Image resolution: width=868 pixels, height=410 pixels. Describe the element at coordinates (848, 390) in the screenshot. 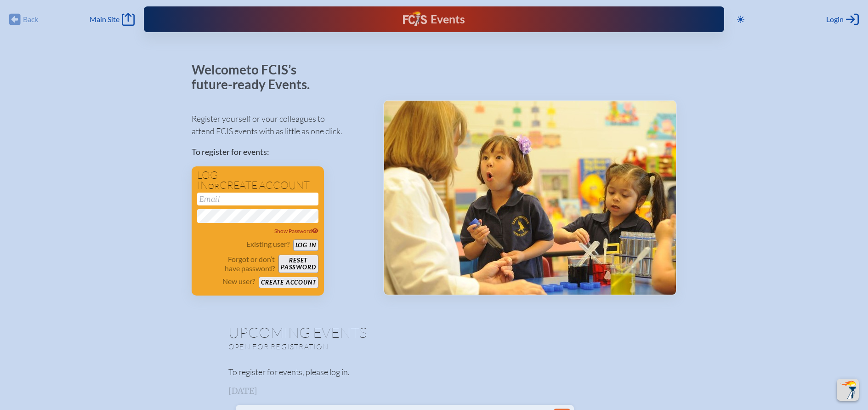

I see `button: Scroll Top` at that location.